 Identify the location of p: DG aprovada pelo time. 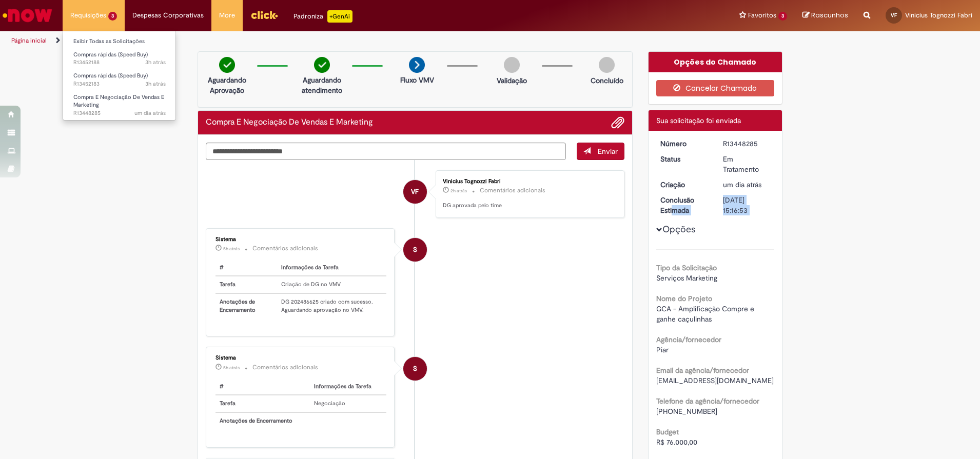
(528, 206).